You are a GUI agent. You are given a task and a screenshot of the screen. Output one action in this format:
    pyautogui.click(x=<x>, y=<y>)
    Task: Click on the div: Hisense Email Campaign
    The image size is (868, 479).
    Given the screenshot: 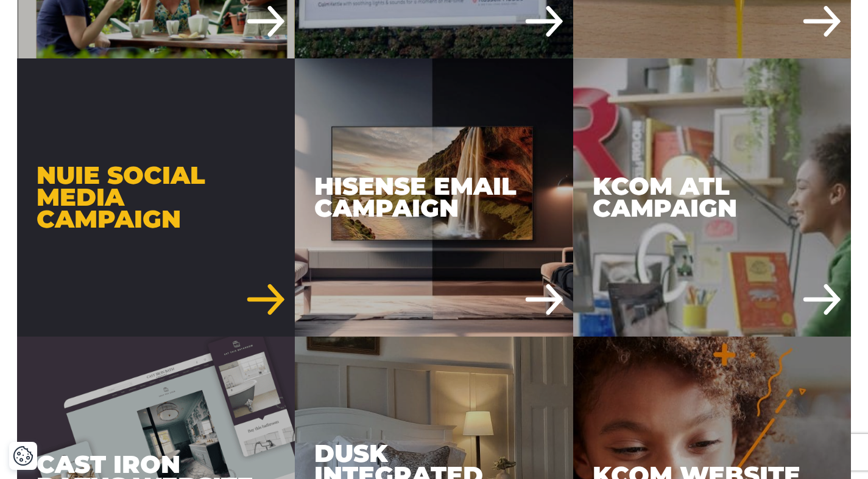 What is the action you would take?
    pyautogui.click(x=434, y=198)
    